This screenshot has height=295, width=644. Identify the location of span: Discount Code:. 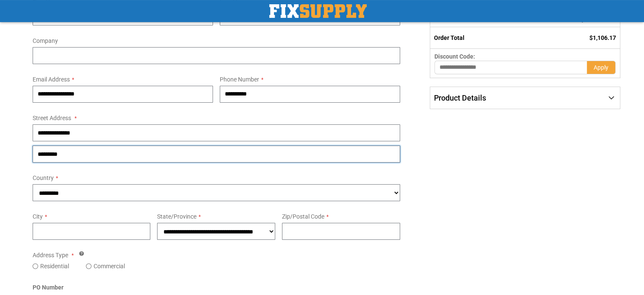
(455, 56).